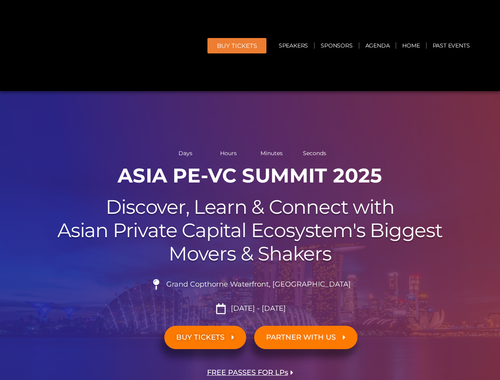 The width and height of the screenshot is (500, 380). I want to click on a: BUY TICKETS, so click(205, 337).